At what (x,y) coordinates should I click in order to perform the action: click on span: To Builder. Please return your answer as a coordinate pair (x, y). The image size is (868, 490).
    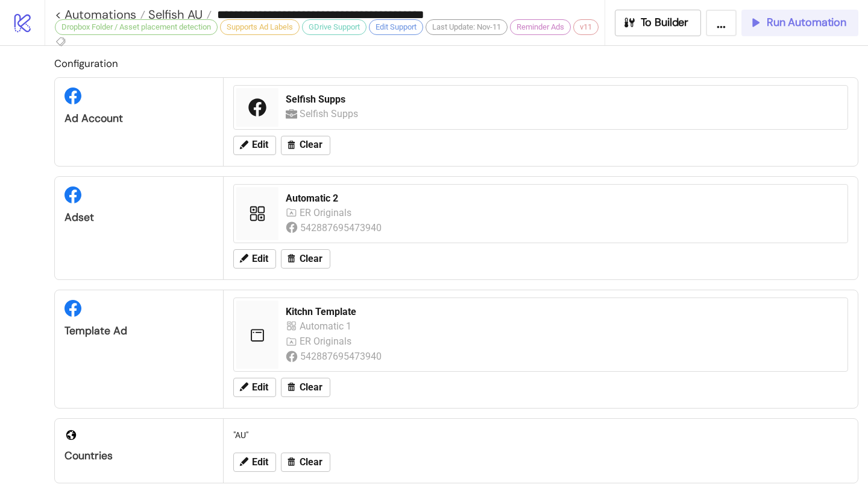
    Looking at the image, I should click on (664, 23).